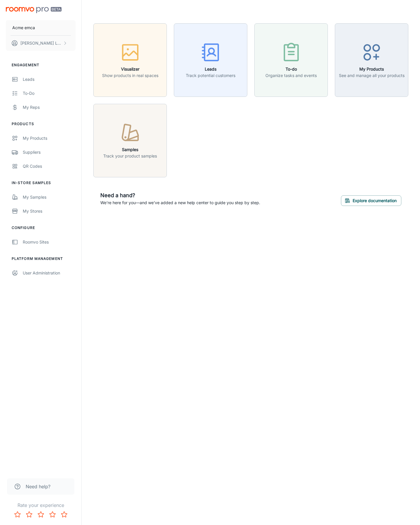 The width and height of the screenshot is (420, 525). I want to click on button: Acme emca, so click(40, 27).